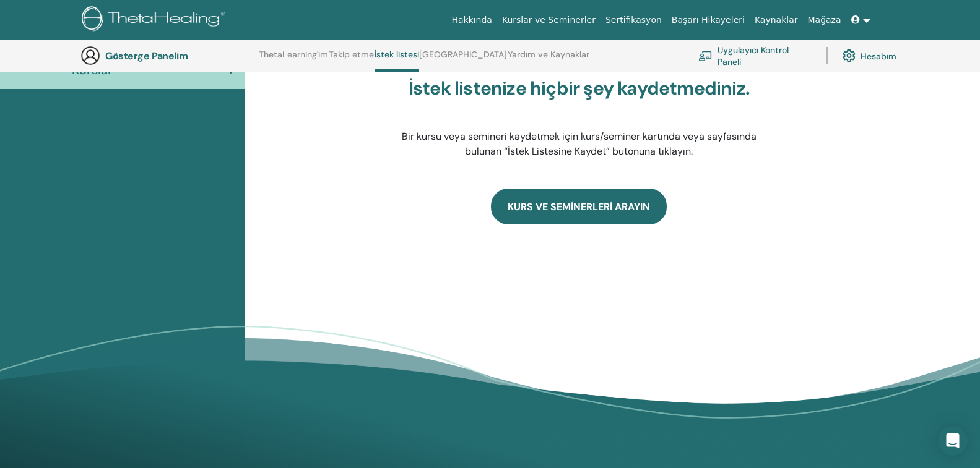  Describe the element at coordinates (293, 60) in the screenshot. I see `a: ThetaLearning'im` at that location.